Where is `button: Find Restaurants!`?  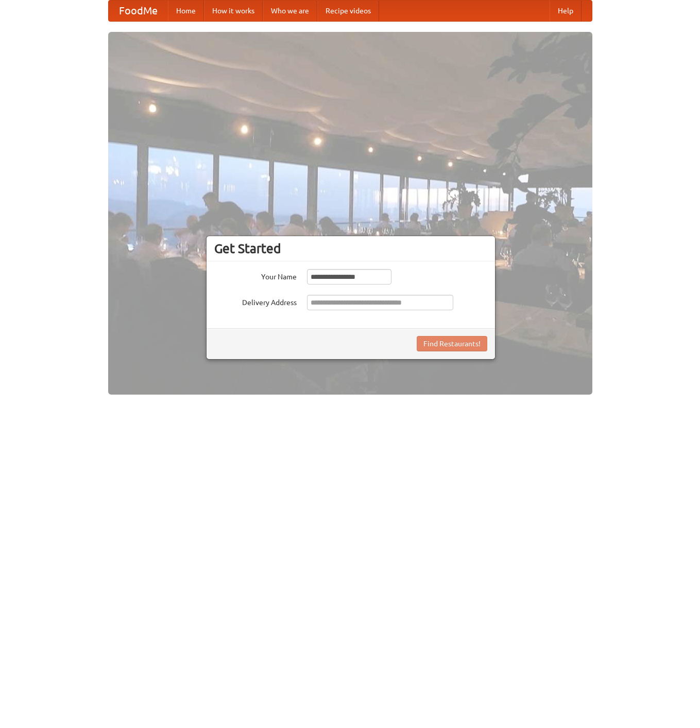
button: Find Restaurants! is located at coordinates (452, 344).